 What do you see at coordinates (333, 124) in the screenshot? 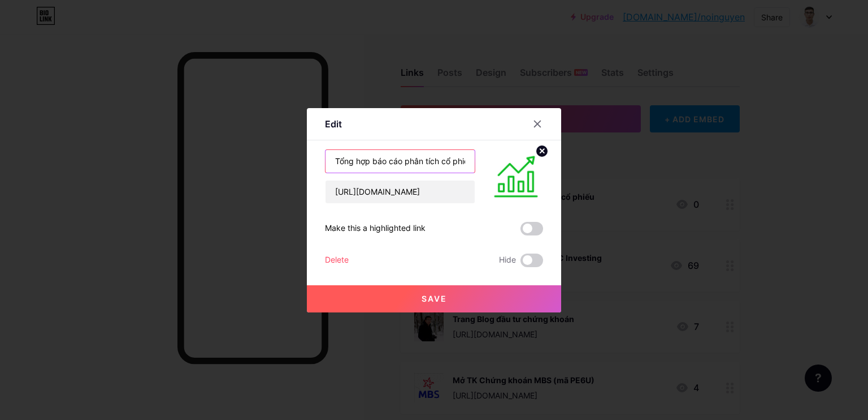
I see `div: Edit` at bounding box center [333, 124].